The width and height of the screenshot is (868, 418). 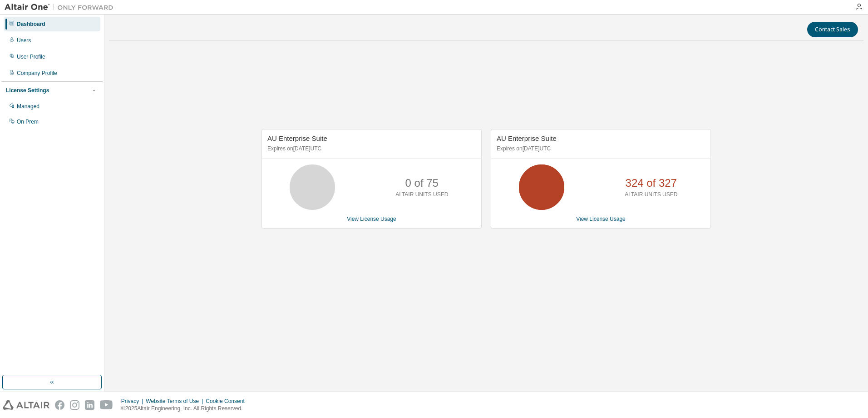 What do you see at coordinates (59, 405) in the screenshot?
I see `img: facebook.svg` at bounding box center [59, 405].